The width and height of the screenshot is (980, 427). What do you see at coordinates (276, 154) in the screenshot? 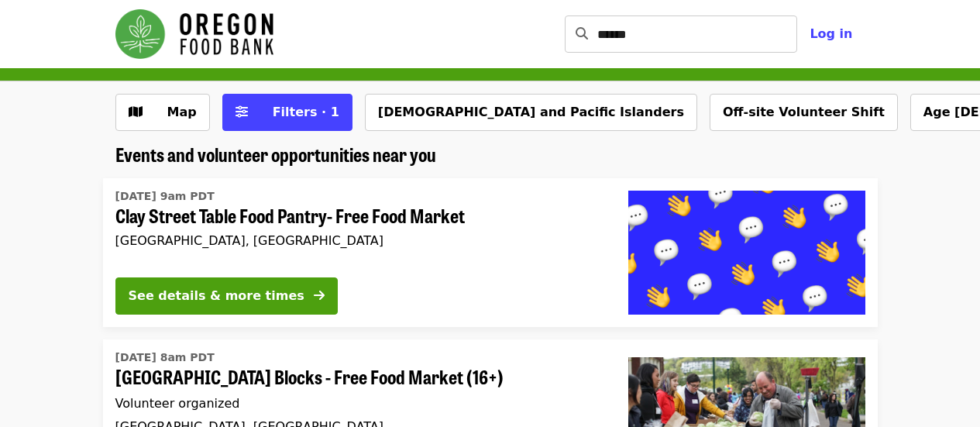
I see `span: Events and volunteer opportunities near you` at bounding box center [276, 154].